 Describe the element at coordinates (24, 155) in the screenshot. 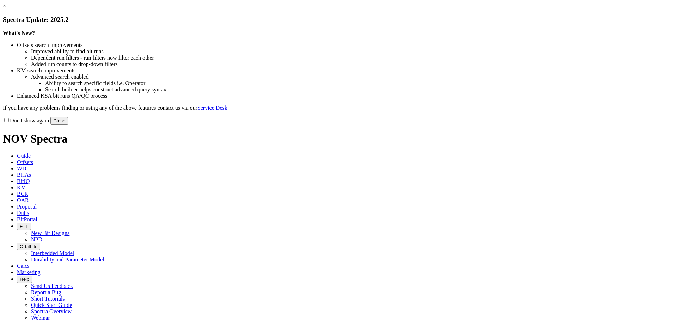

I see `span: Guide` at that location.